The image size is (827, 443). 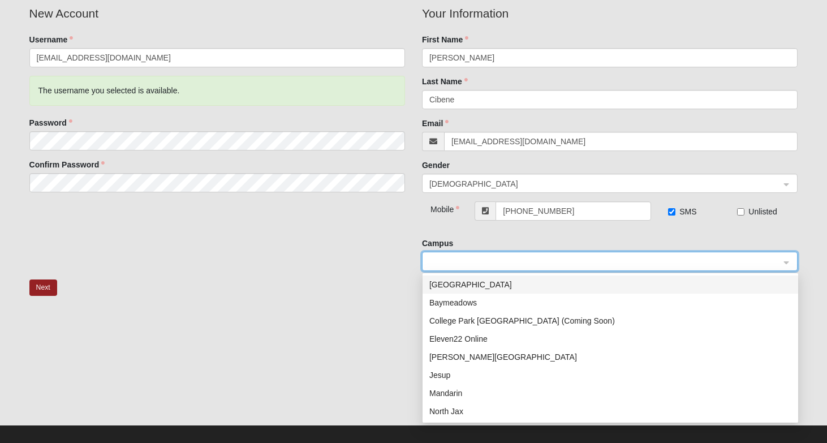 I want to click on label: Password, so click(x=51, y=123).